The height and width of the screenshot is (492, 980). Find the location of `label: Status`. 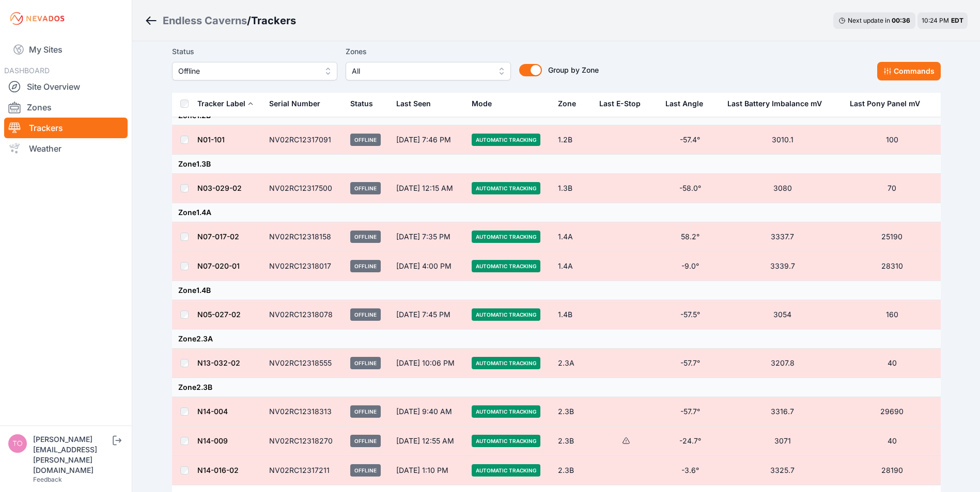

label: Status is located at coordinates (255, 51).